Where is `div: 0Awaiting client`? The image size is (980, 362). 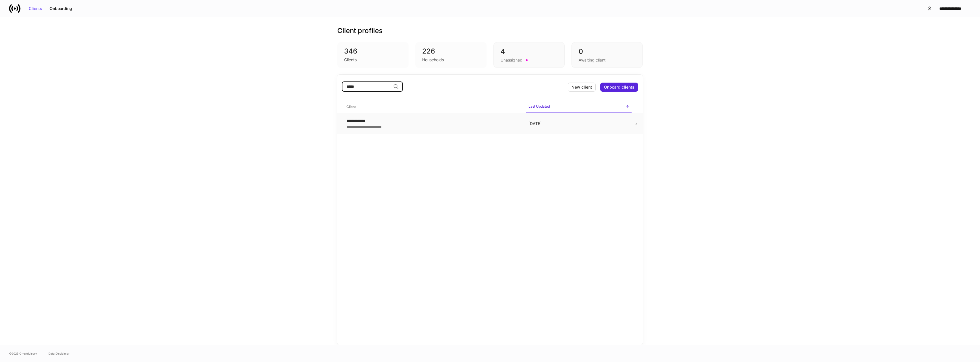
div: 0Awaiting client is located at coordinates (607, 55).